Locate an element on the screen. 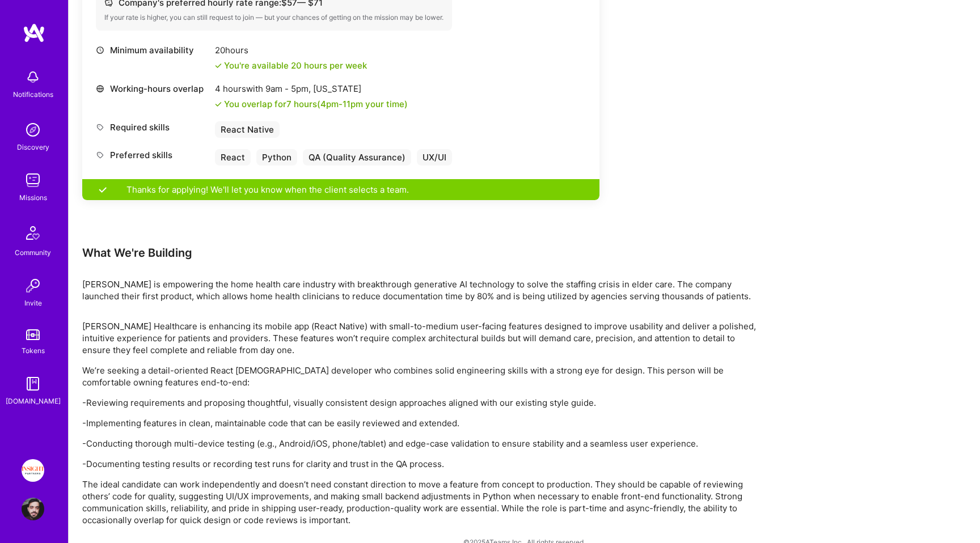 The height and width of the screenshot is (543, 980). div: Working-hours overlap is located at coordinates (152, 88).